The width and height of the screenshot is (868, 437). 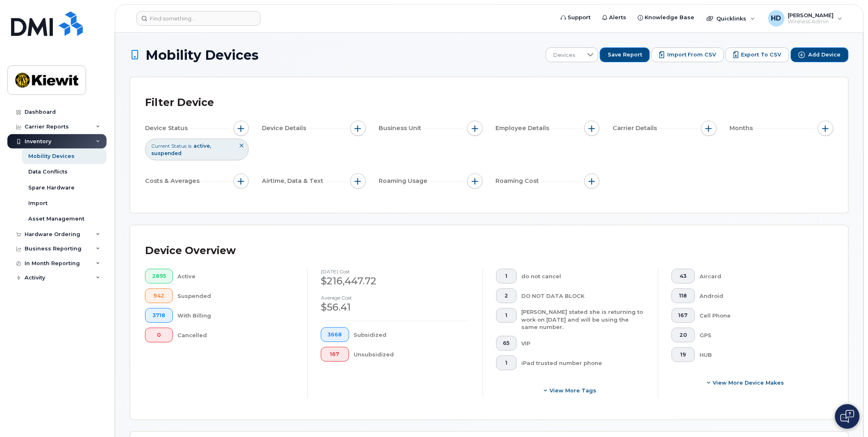 What do you see at coordinates (691, 55) in the screenshot?
I see `span: Import from CSV` at bounding box center [691, 55].